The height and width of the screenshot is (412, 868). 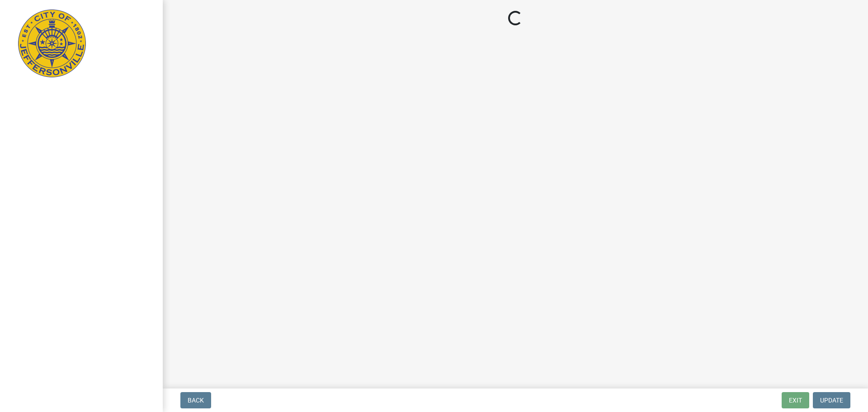 What do you see at coordinates (52, 43) in the screenshot?
I see `img: City of Jeffersonville, Indiana` at bounding box center [52, 43].